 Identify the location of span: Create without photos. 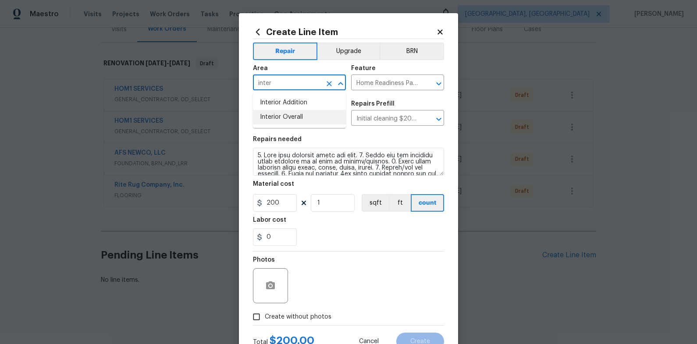
(298, 317).